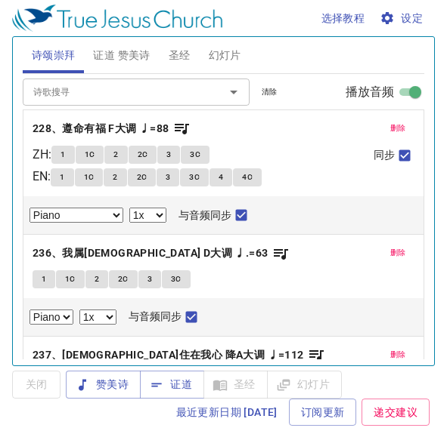 The image size is (447, 431). What do you see at coordinates (101, 128) in the screenshot?
I see `b: 228、遵命有福 F大调 ♩=88` at bounding box center [101, 128].